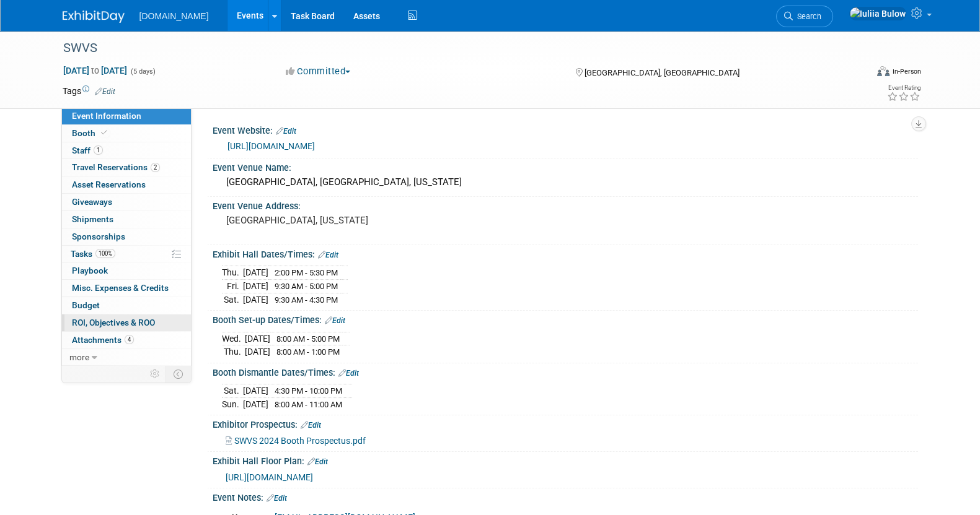  I want to click on span: SWVS 2024 Booth Prospectus.pdf, so click(300, 441).